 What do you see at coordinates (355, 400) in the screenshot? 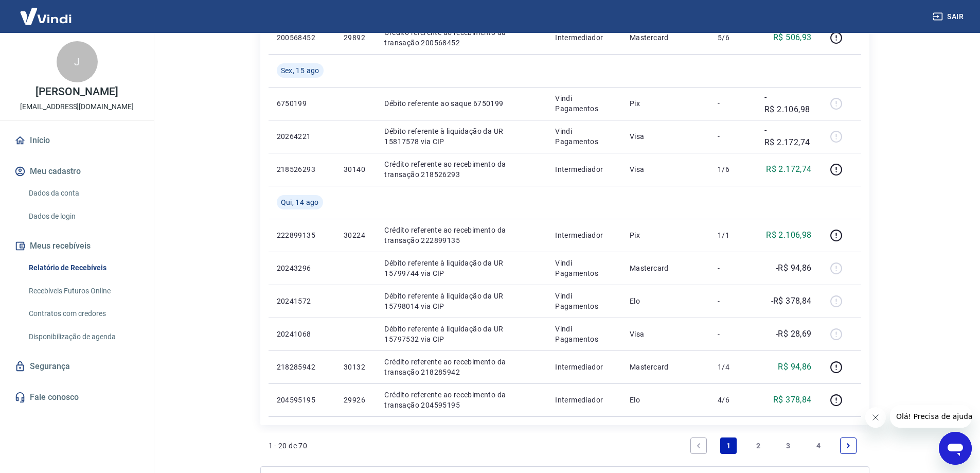
I see `p: 29926` at bounding box center [355, 400].